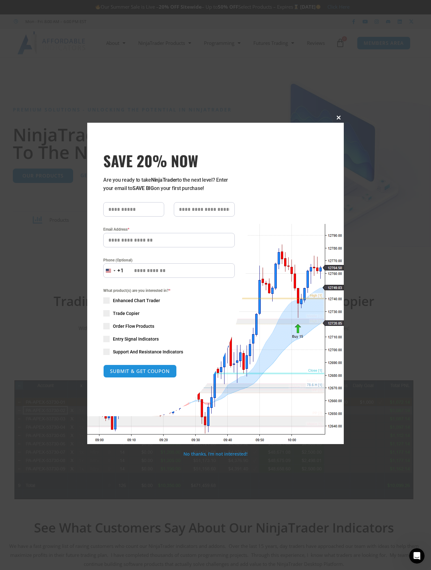 This screenshot has width=431, height=570. What do you see at coordinates (120, 271) in the screenshot?
I see `div: +1` at bounding box center [120, 271].